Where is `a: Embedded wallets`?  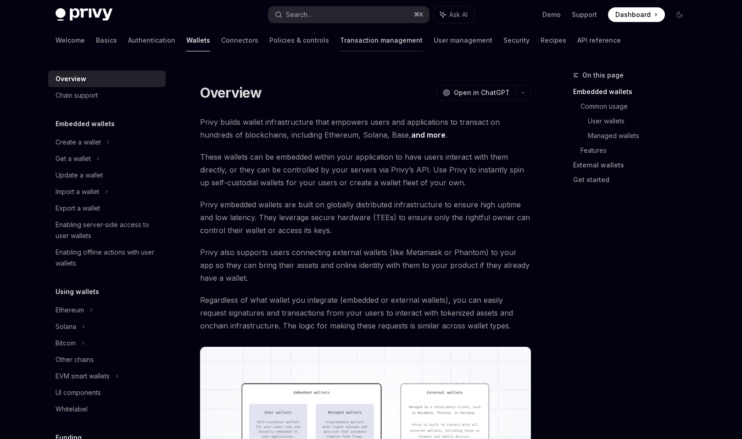 a: Embedded wallets is located at coordinates (634, 92).